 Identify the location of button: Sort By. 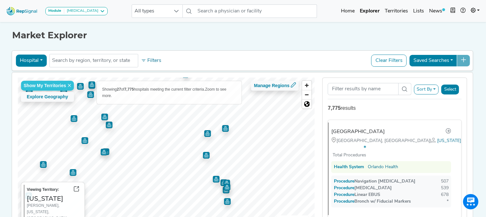
(426, 90).